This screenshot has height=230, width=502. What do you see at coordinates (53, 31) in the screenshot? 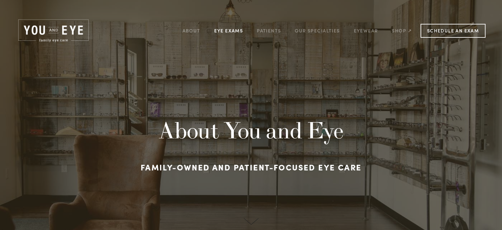
I see `img: Rochester, MN | You and Eye | Family Eye Care` at bounding box center [53, 31].